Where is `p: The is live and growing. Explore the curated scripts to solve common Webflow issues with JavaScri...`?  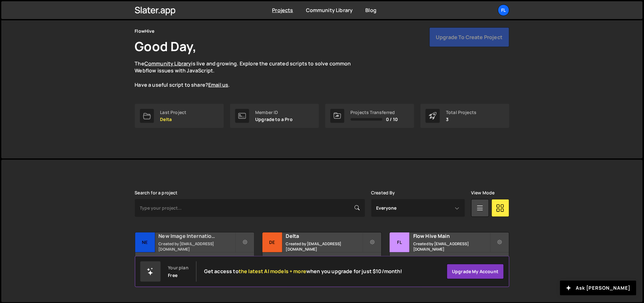 p: The is live and growing. Explore the curated scripts to solve common Webflow issues with JavaScri... is located at coordinates (249, 75).